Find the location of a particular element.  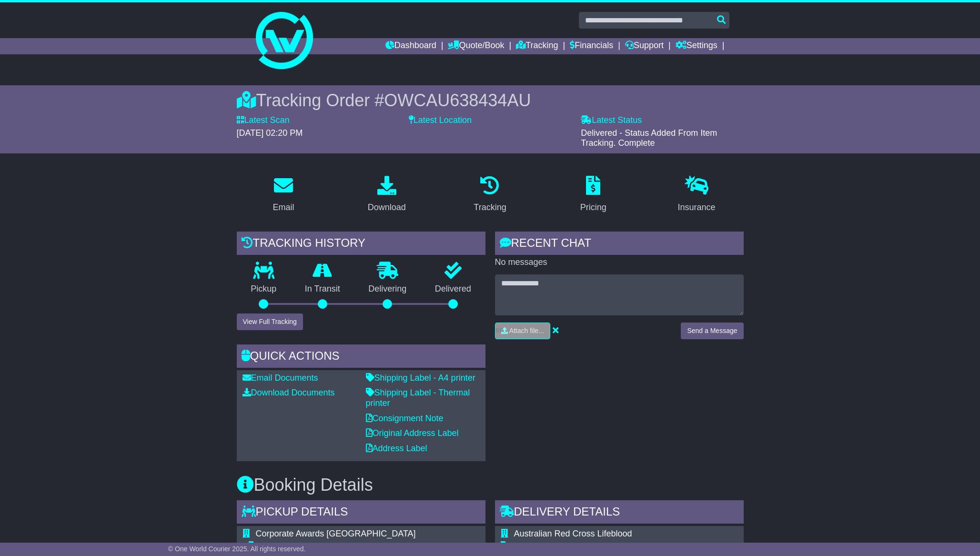

a: Shipping Label - A4 printer is located at coordinates (420, 378).